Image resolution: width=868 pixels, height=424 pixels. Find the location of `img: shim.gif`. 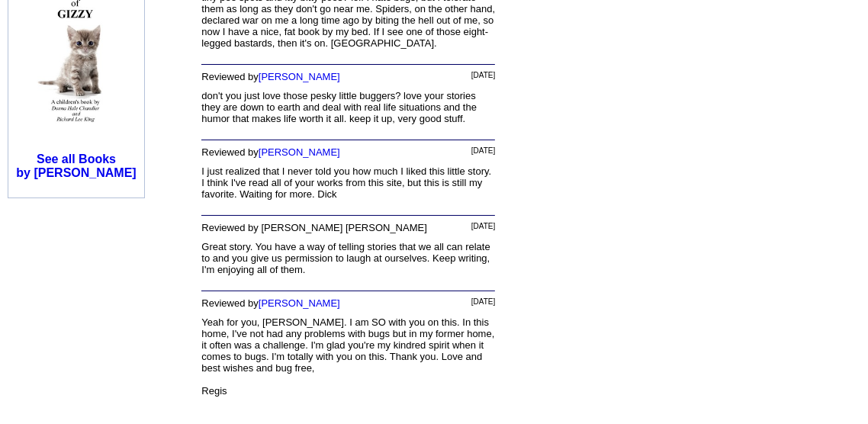

img: shim.gif is located at coordinates (30, 133).